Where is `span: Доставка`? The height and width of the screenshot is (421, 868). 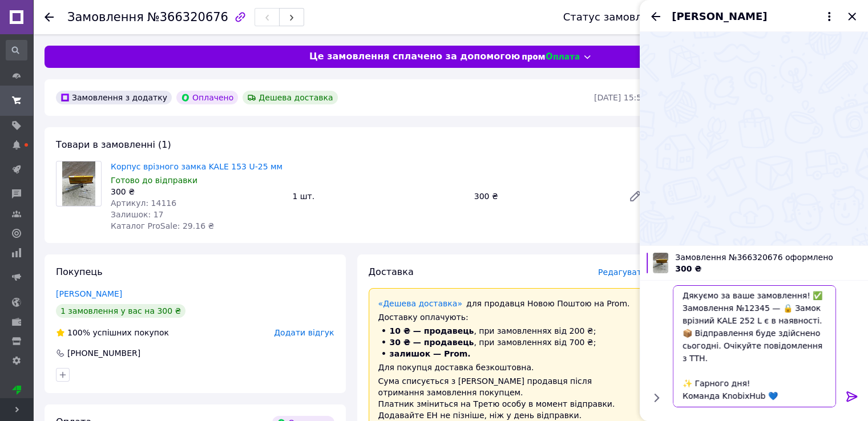 span: Доставка is located at coordinates (391, 271).